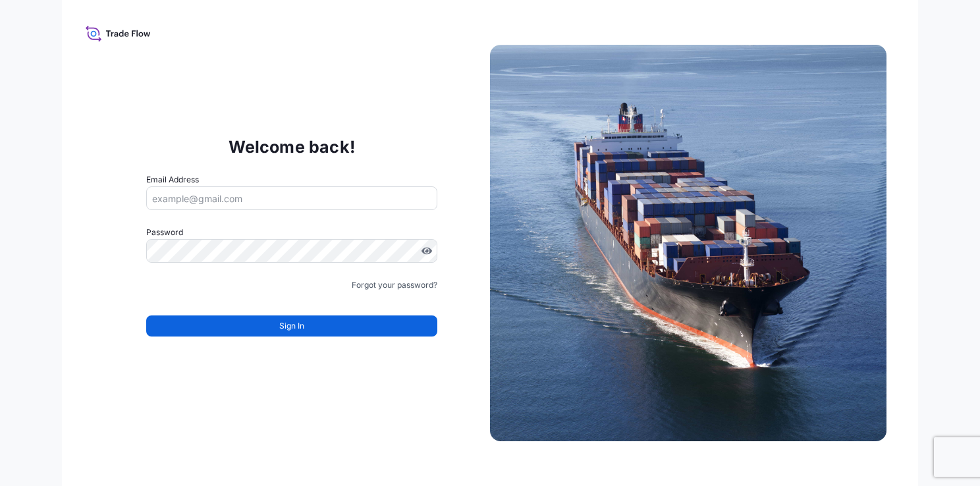  Describe the element at coordinates (427, 251) in the screenshot. I see `button: Show password` at that location.